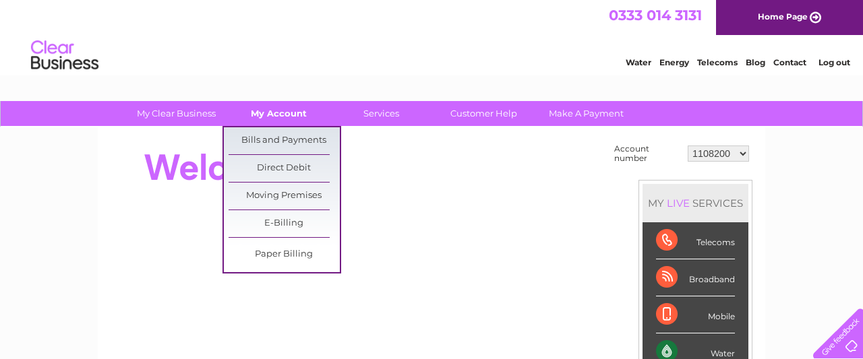 The height and width of the screenshot is (359, 863). Describe the element at coordinates (638, 62) in the screenshot. I see `a: Water` at that location.